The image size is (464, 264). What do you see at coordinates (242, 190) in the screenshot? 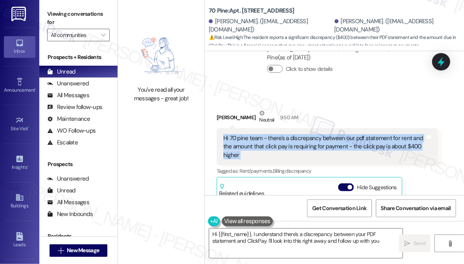
I see `div: Related guidelines` at bounding box center [242, 190].